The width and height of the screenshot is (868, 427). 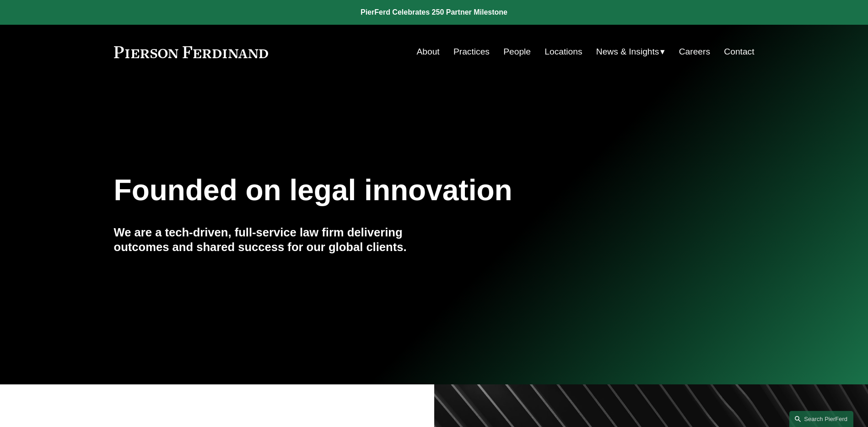 I want to click on a: Careers, so click(x=695, y=52).